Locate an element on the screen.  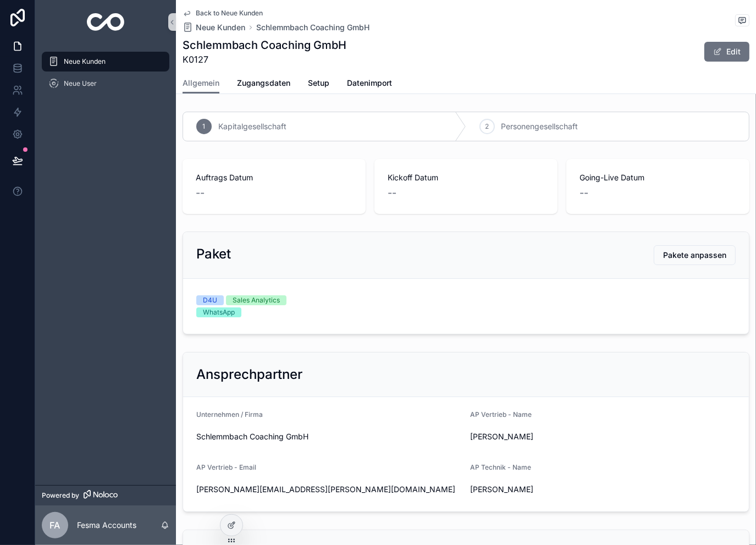
span: AP Vertrieb - Name is located at coordinates (501, 414).